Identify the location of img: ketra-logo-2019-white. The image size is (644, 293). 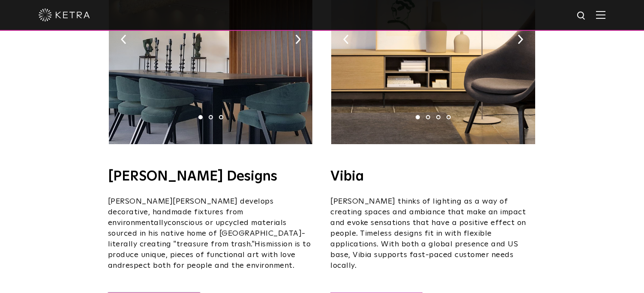
(64, 15).